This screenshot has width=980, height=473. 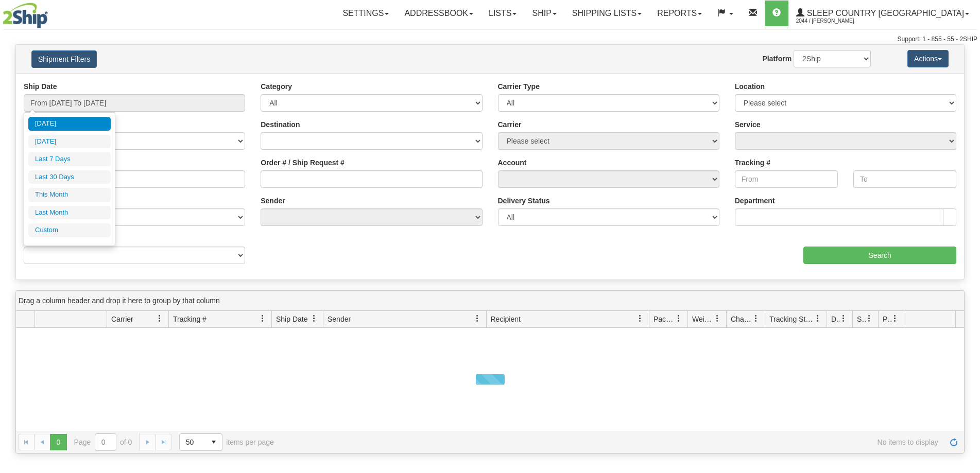 What do you see at coordinates (679, 14) in the screenshot?
I see `a: Reports` at bounding box center [679, 14].